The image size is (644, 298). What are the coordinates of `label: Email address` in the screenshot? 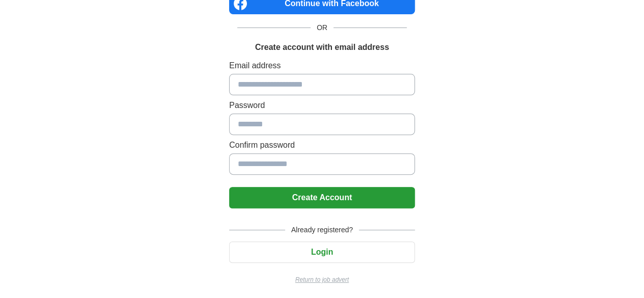 It's located at (322, 65).